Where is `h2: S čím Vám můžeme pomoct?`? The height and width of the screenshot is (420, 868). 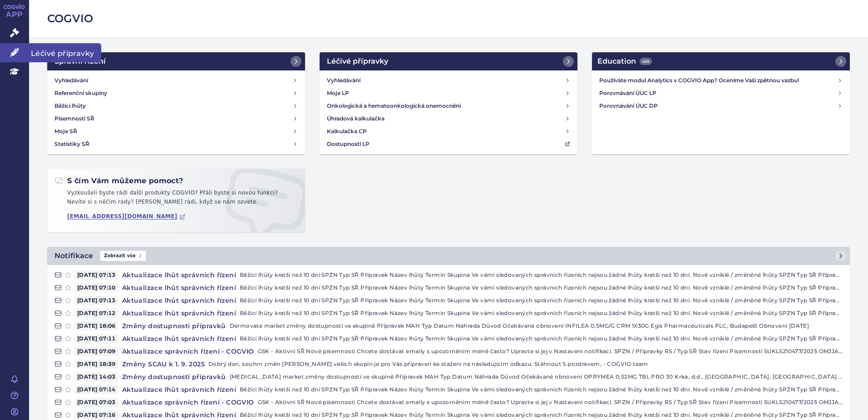
h2: S čím Vám můžeme pomoct? is located at coordinates (119, 181).